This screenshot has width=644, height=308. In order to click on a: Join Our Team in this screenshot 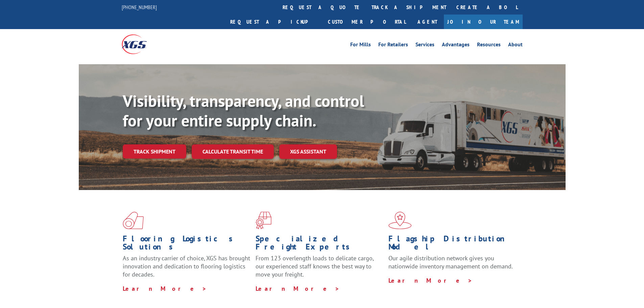, I will do `click(483, 22)`.